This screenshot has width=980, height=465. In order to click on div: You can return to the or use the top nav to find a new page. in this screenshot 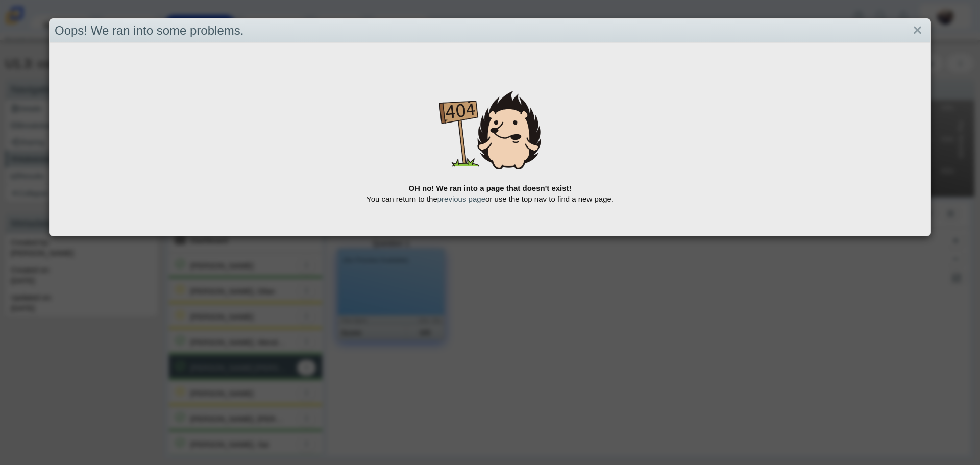, I will do `click(490, 158)`.